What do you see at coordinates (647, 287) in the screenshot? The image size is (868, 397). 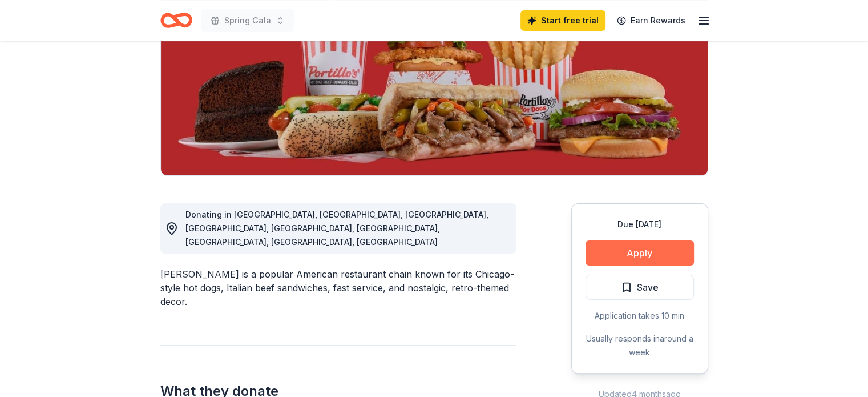 I see `span: Save` at bounding box center [647, 287].